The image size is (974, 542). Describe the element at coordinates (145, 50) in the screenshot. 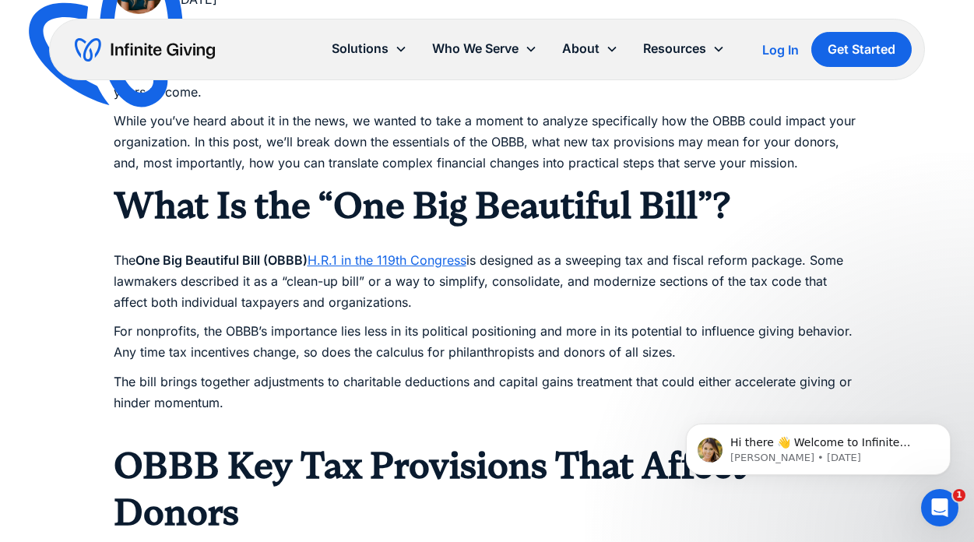

I see `a: home` at that location.